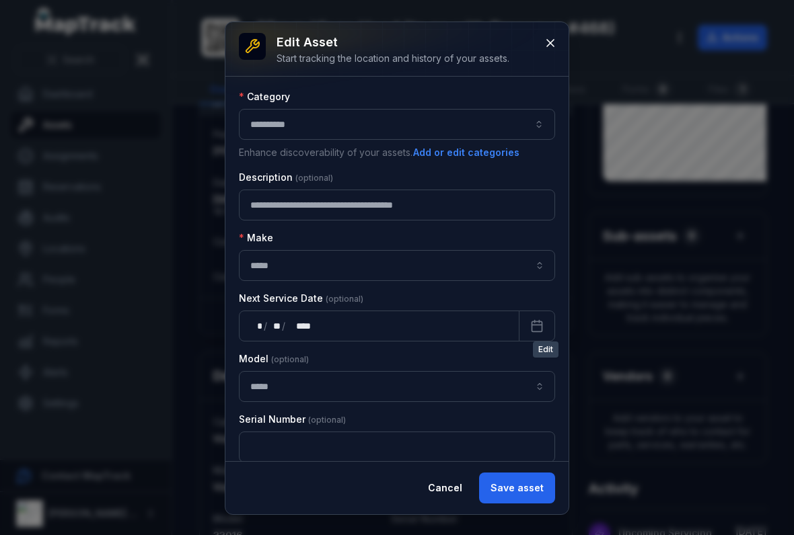 This screenshot has width=794, height=535. I want to click on label: Next Service Date, so click(301, 299).